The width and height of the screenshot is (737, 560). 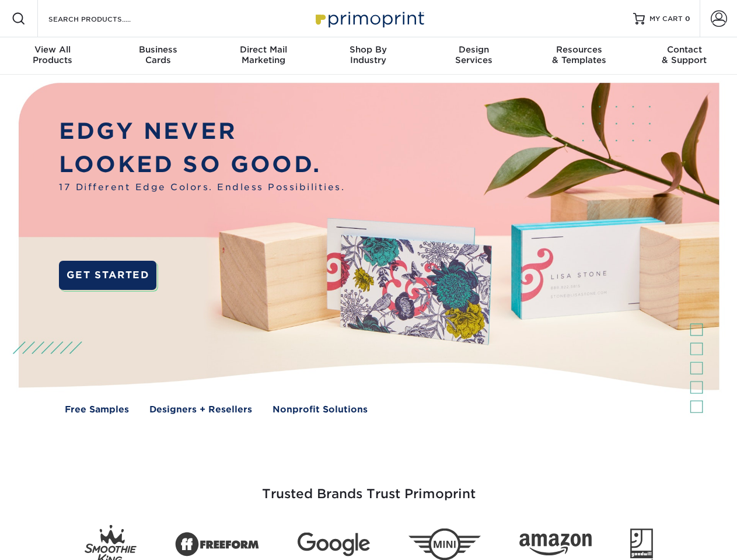 What do you see at coordinates (369, 487) in the screenshot?
I see `h3: Trusted Brands Trust Primoprint` at bounding box center [369, 487].